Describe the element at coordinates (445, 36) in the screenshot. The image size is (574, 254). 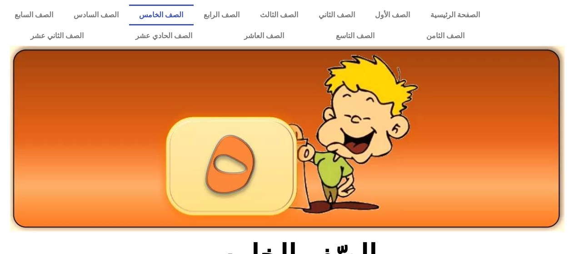
I see `a: الصف الثامن` at that location.